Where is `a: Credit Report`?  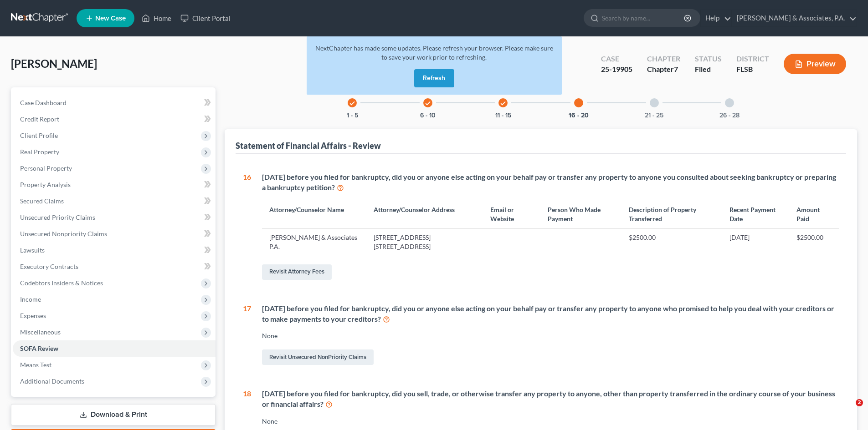
a: Credit Report is located at coordinates (114, 119).